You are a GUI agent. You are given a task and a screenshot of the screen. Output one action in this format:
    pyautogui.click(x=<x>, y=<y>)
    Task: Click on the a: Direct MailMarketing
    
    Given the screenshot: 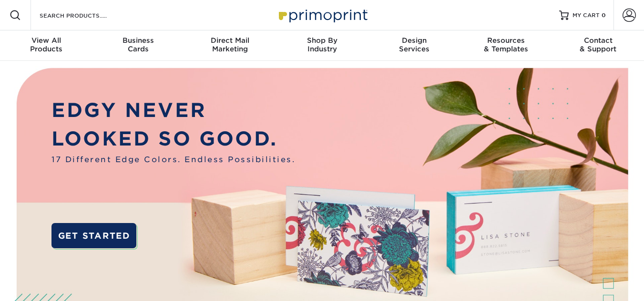 What is the action you would take?
    pyautogui.click(x=230, y=46)
    